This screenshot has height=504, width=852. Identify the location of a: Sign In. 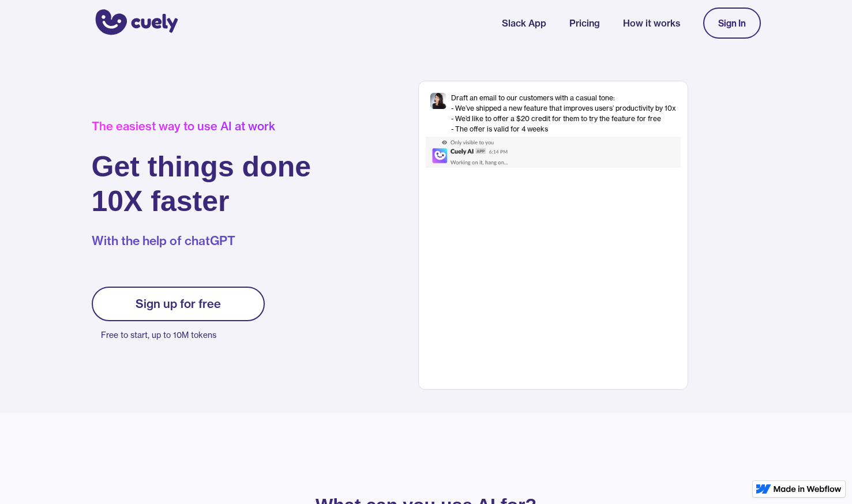
(732, 23).